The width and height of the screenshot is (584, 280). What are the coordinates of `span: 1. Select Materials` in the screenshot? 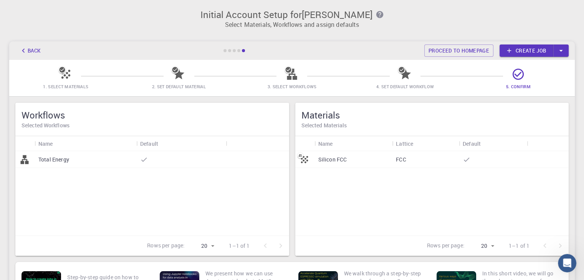 It's located at (66, 86).